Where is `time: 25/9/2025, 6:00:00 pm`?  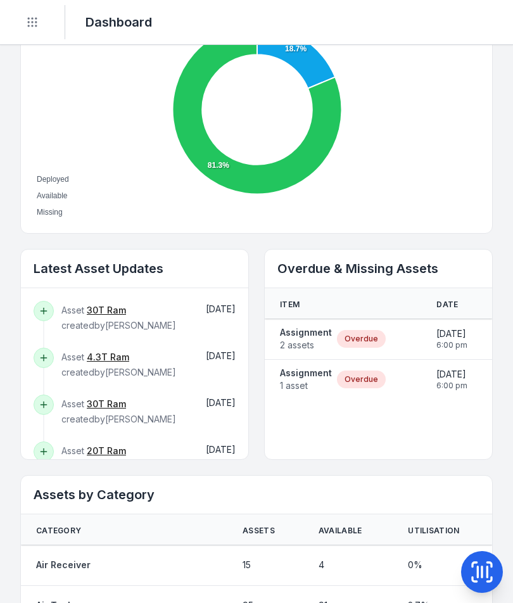
time: 25/9/2025, 6:00:00 pm is located at coordinates (452, 339).